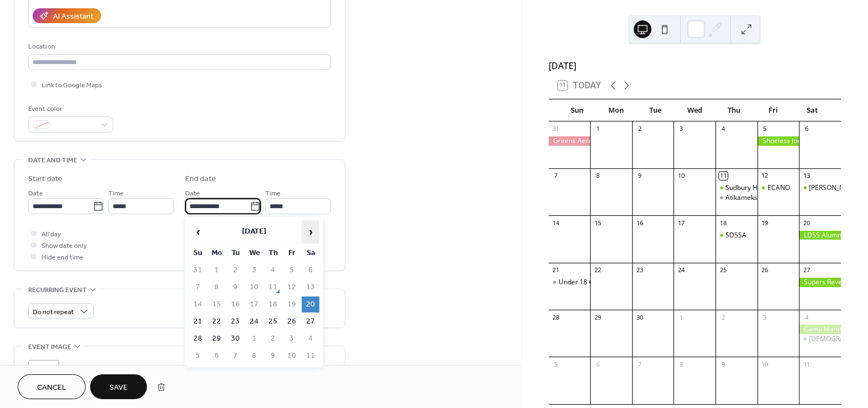 The width and height of the screenshot is (868, 408). What do you see at coordinates (292, 253) in the screenshot?
I see `th: Fr` at bounding box center [292, 253].